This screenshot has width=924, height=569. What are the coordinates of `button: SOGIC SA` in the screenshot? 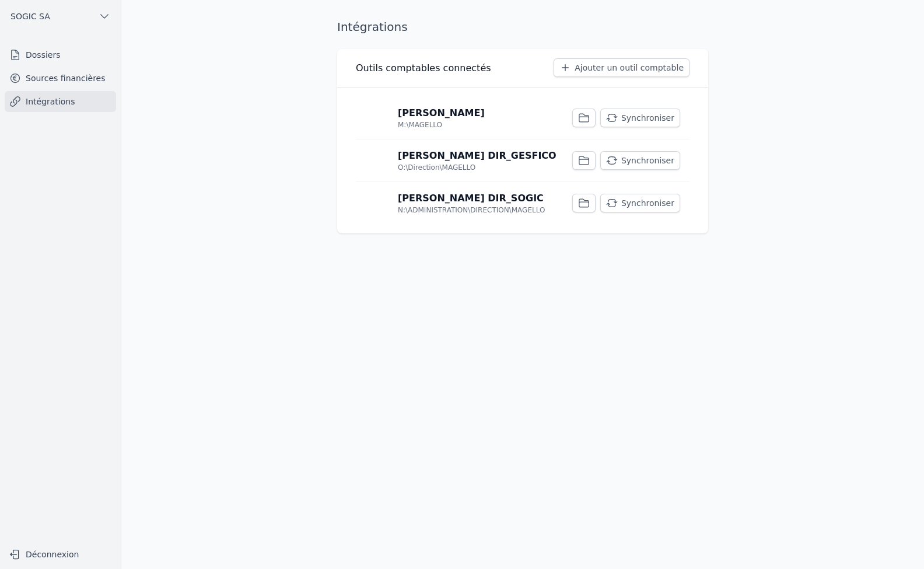 It's located at (60, 16).